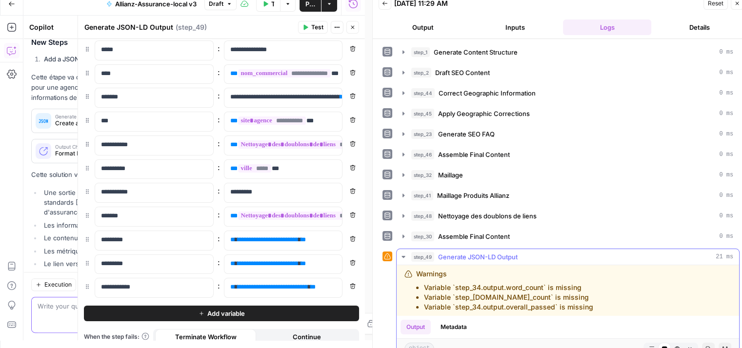 The width and height of the screenshot is (742, 348). I want to click on span: Nettoyage des doublons de liens, so click(487, 216).